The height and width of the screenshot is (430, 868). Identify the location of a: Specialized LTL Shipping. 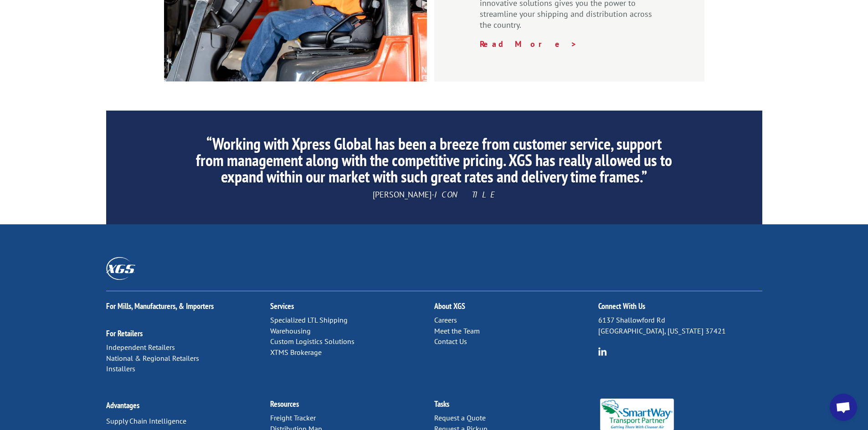
(309, 320).